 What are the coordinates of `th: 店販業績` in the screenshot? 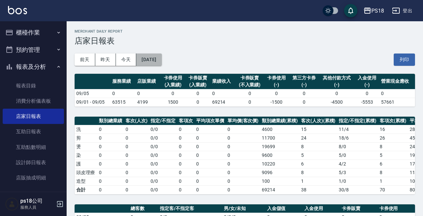 It's located at (148, 82).